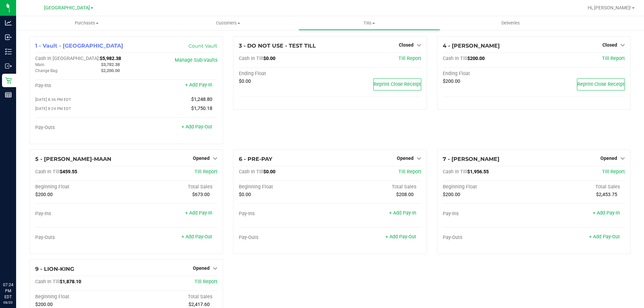 This screenshot has width=644, height=308. I want to click on span: $208.00, so click(405, 194).